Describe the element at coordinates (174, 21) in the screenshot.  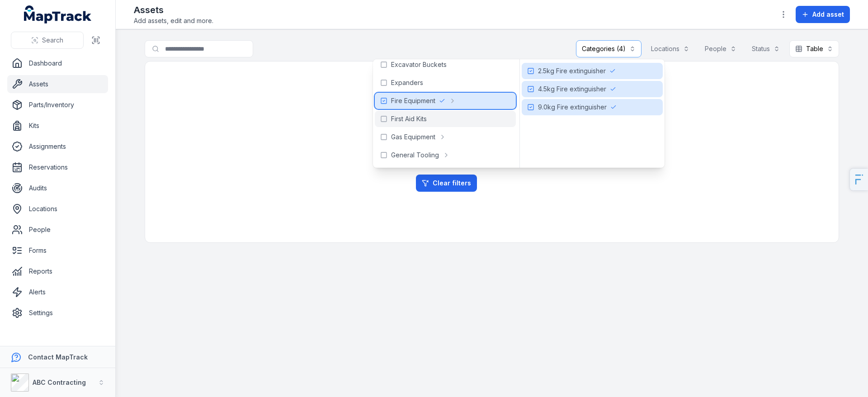
I see `span: Add assets, edit and more.` at that location.